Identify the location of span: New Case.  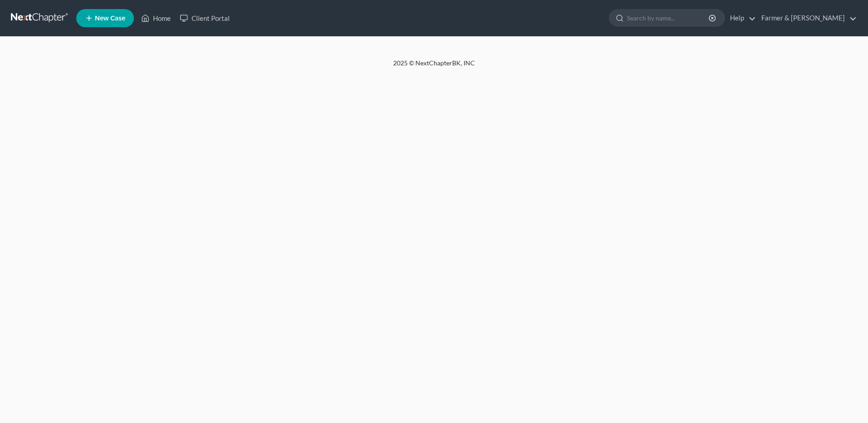
(110, 18).